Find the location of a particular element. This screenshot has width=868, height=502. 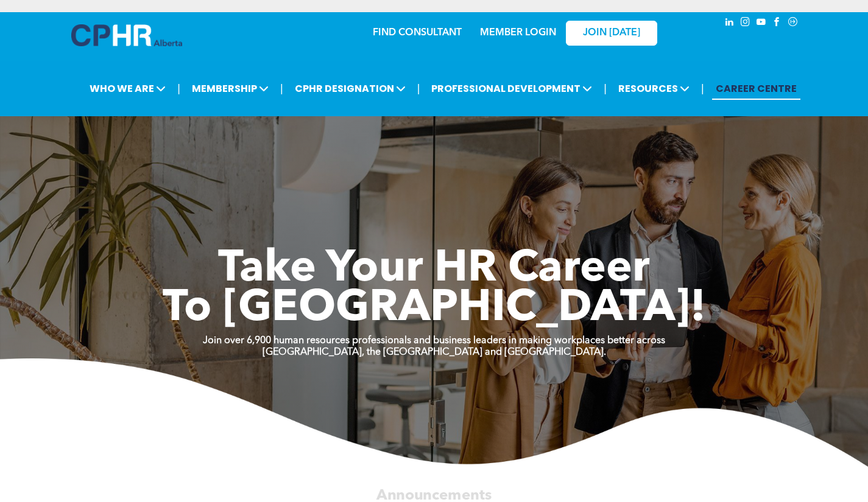

a: instagram is located at coordinates (746, 24).